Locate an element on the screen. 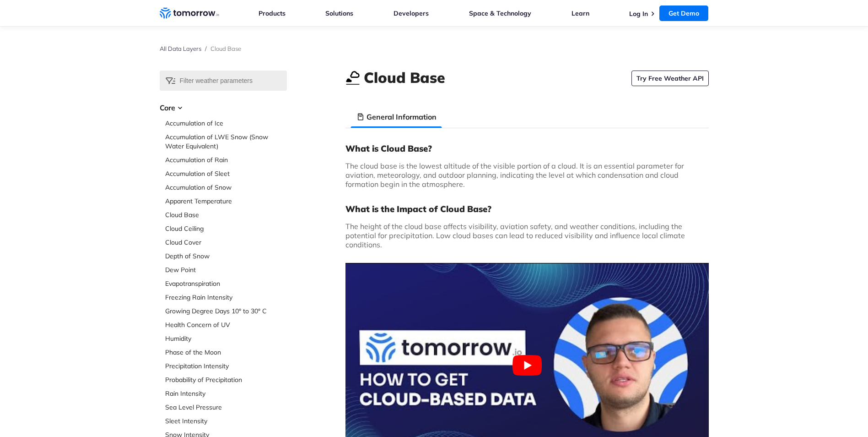 This screenshot has height=437, width=868. a: Products is located at coordinates (272, 13).